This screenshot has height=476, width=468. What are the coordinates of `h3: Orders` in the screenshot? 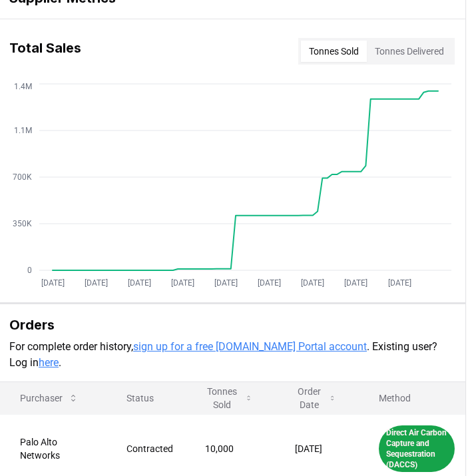 It's located at (232, 325).